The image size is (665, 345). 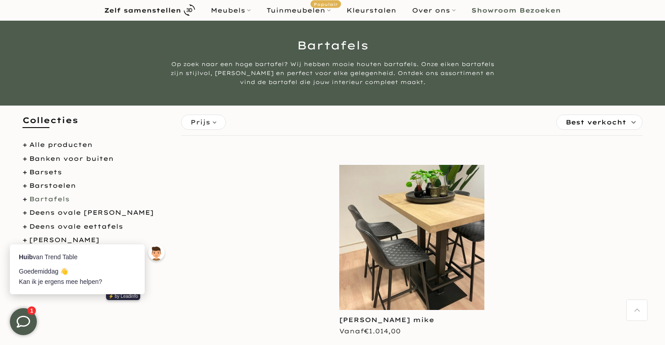 I want to click on a: Zelf samenstellen, so click(x=150, y=10).